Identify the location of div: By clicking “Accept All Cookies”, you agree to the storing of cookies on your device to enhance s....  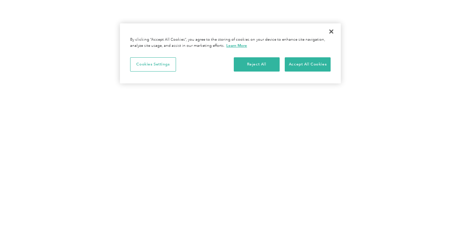
(230, 43).